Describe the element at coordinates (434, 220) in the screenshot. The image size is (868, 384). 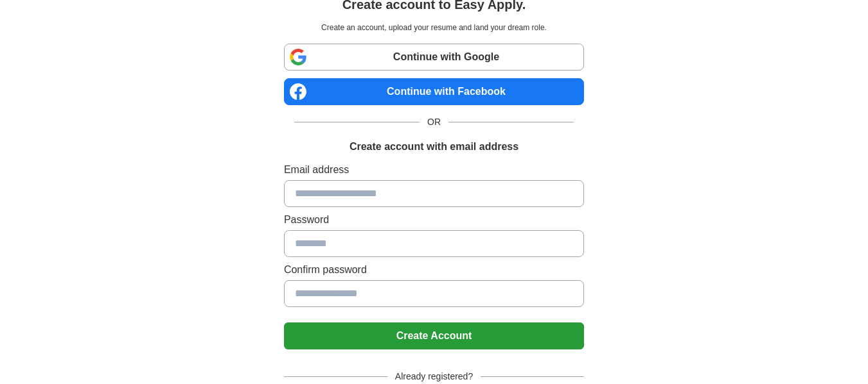
I see `label: Password` at that location.